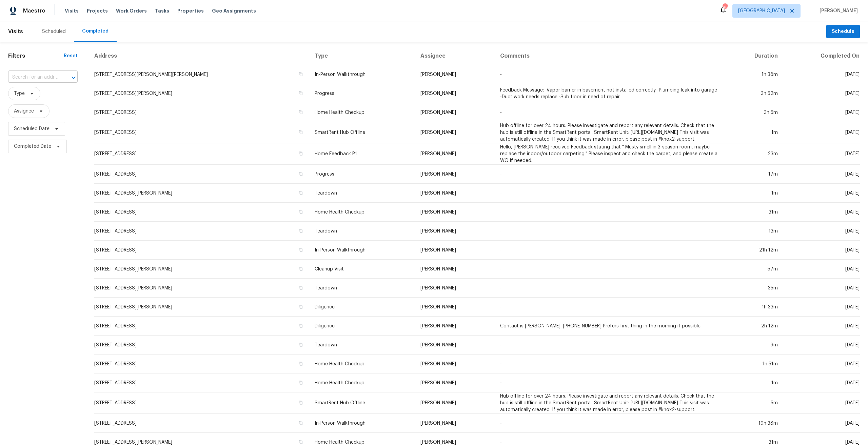  What do you see at coordinates (162, 11) in the screenshot?
I see `span: Tasks` at bounding box center [162, 11].